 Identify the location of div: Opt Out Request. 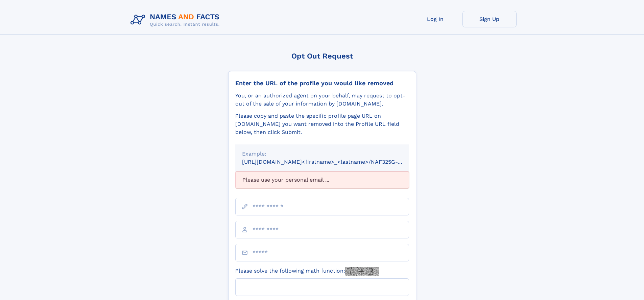
(322, 56).